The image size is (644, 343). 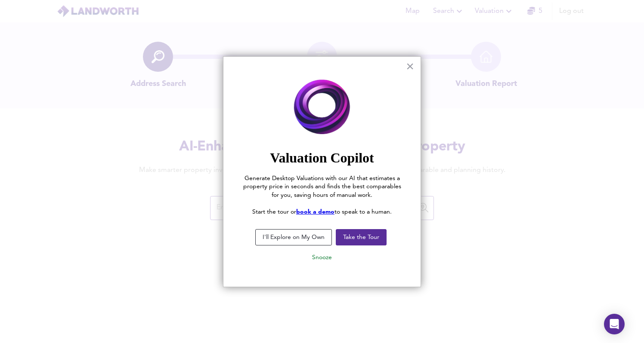 I want to click on span: Start the tour or, so click(x=274, y=212).